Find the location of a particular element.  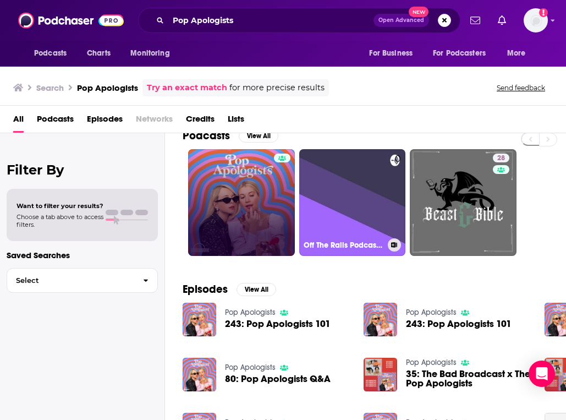

span: For Business is located at coordinates (390, 53).